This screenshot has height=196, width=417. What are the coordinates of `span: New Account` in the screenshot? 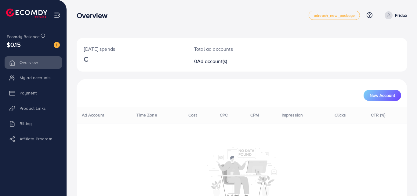 It's located at (382, 95).